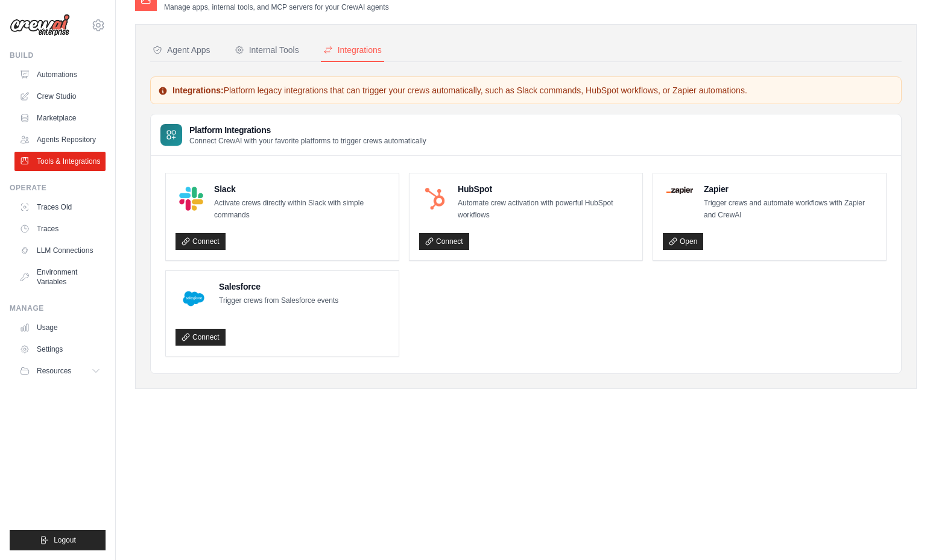 The width and height of the screenshot is (936, 560). What do you see at coordinates (39, 25) in the screenshot?
I see `img: Logo` at bounding box center [39, 25].